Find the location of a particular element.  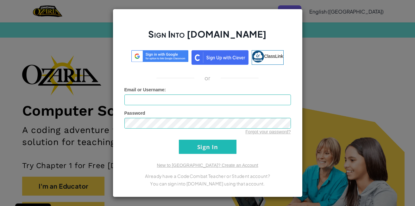

a: Forgot your password? is located at coordinates (268, 132).